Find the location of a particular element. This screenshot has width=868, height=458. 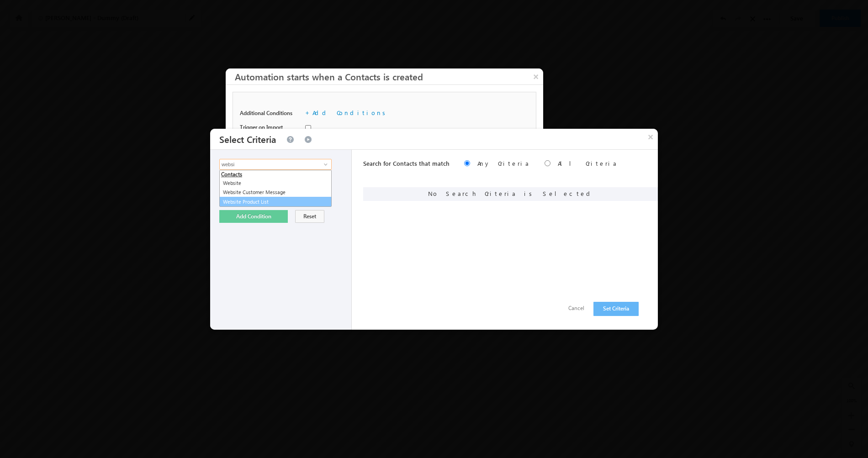

label: Any Criteria is located at coordinates (504, 163).